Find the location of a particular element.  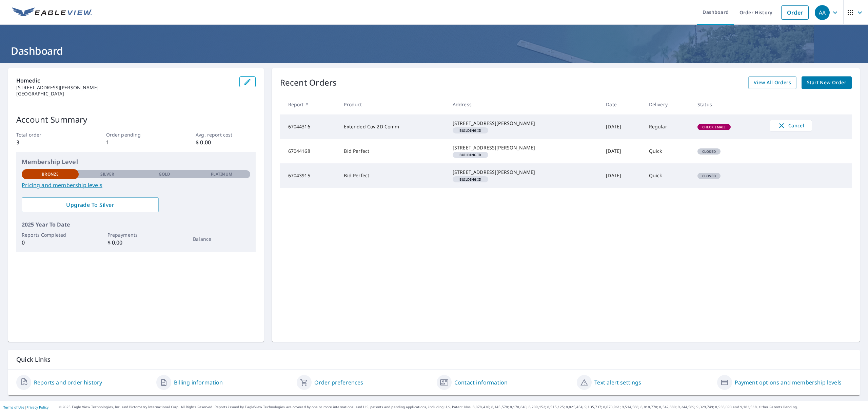

a: Privacy Policy is located at coordinates (37, 407).